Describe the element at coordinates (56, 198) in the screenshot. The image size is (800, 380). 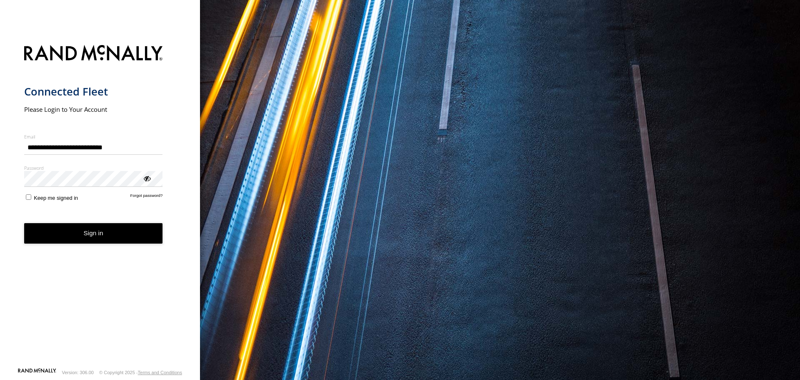
I see `span: Keep me signed in` at that location.